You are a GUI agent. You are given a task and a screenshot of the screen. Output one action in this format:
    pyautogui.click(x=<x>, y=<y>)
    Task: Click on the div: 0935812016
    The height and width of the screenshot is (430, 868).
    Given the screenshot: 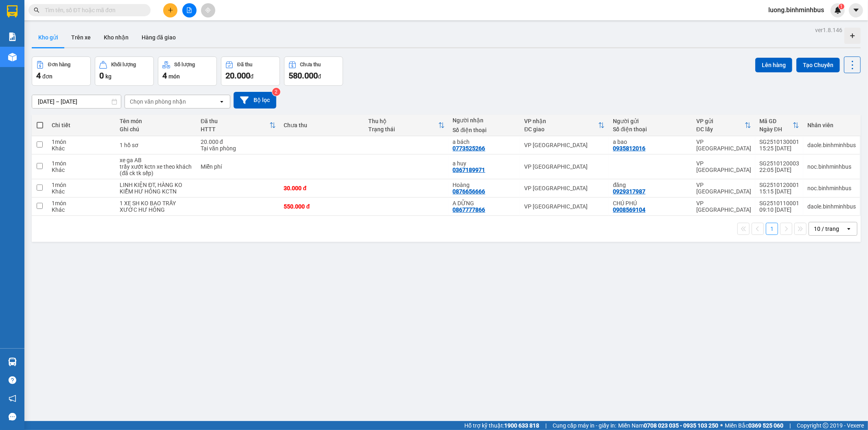 What is the action you would take?
    pyautogui.click(x=629, y=148)
    